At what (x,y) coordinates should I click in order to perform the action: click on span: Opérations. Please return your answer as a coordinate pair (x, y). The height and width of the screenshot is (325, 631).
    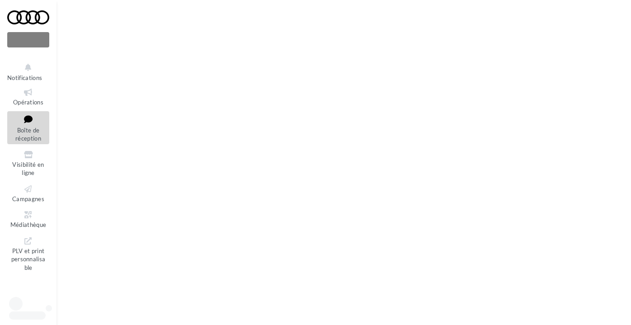
    Looking at the image, I should click on (28, 102).